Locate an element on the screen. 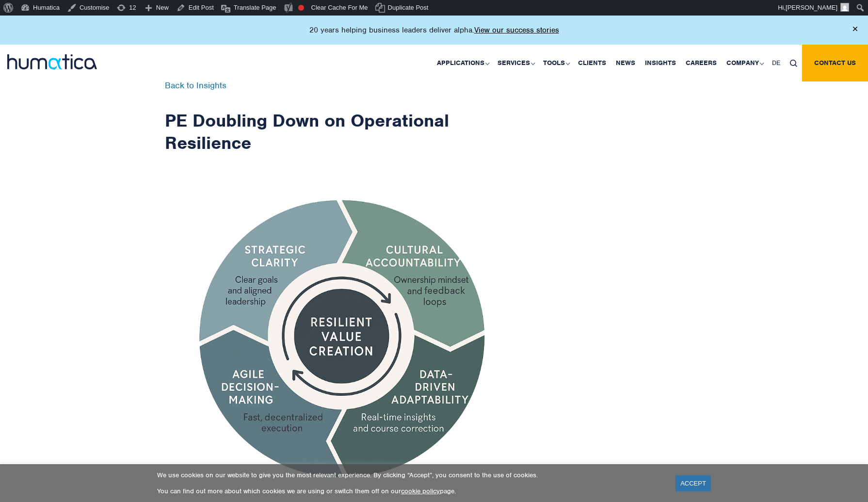  a: Company is located at coordinates (745, 63).